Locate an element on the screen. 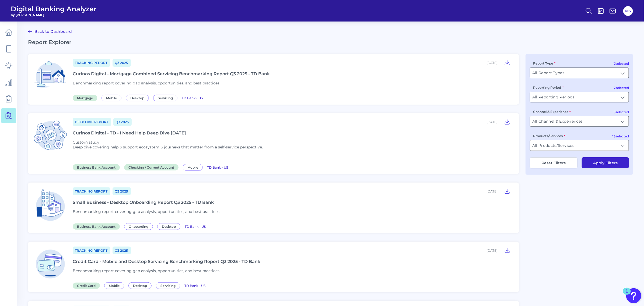 The image size is (644, 306). img: Credit Card is located at coordinates (50, 264).